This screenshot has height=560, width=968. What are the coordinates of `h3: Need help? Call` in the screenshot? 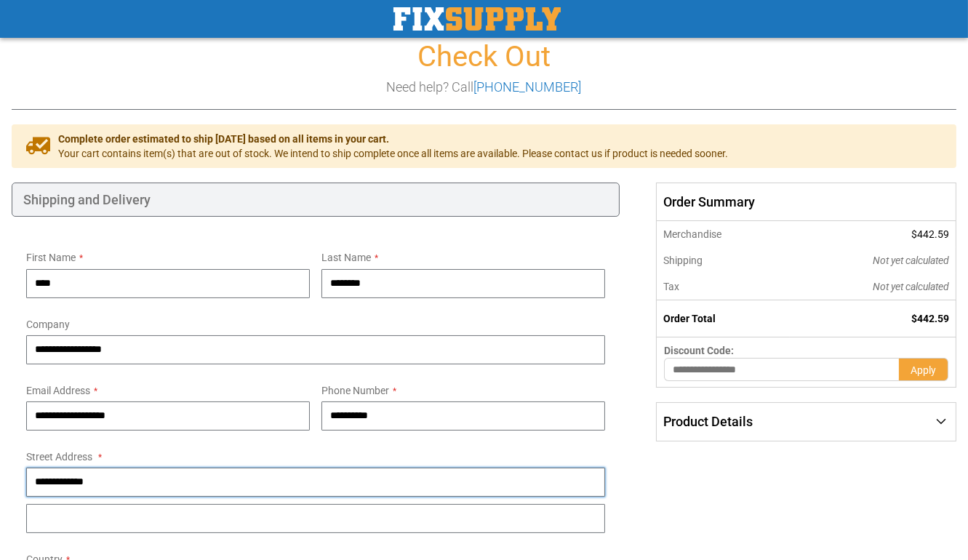 It's located at (484, 87).